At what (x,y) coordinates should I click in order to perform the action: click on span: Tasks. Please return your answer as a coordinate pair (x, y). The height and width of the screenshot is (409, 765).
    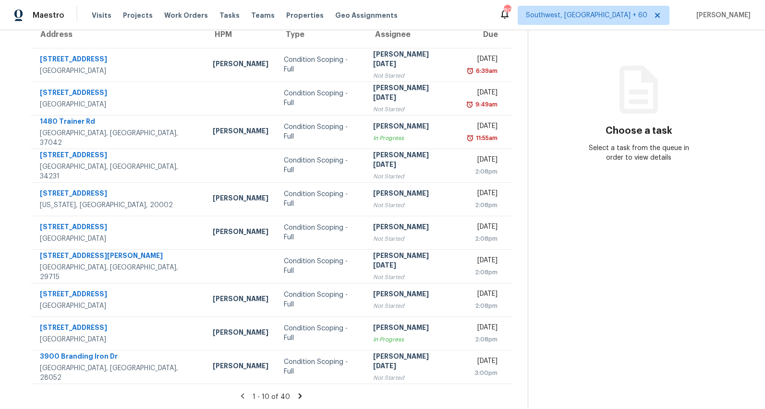
    Looking at the image, I should click on (229, 15).